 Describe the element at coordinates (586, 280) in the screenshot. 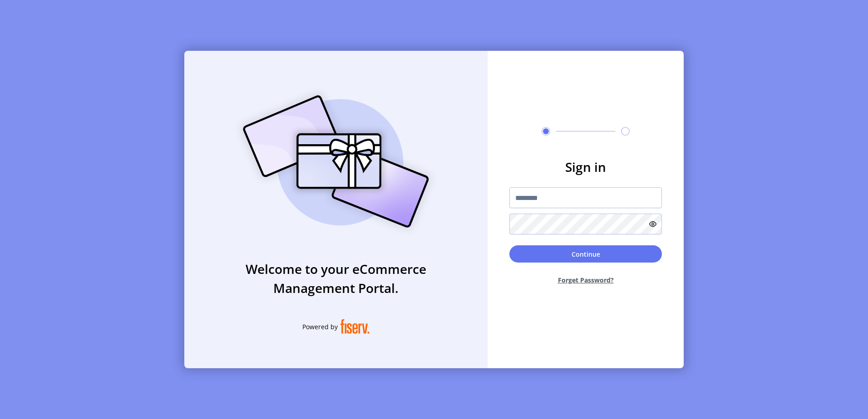

I see `button: Forget Password?` at that location.